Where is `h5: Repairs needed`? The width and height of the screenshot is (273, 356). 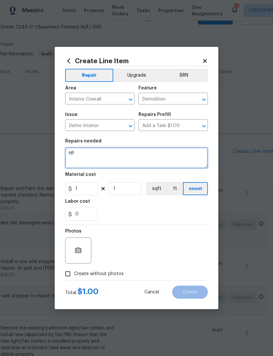 h5: Repairs needed is located at coordinates (83, 141).